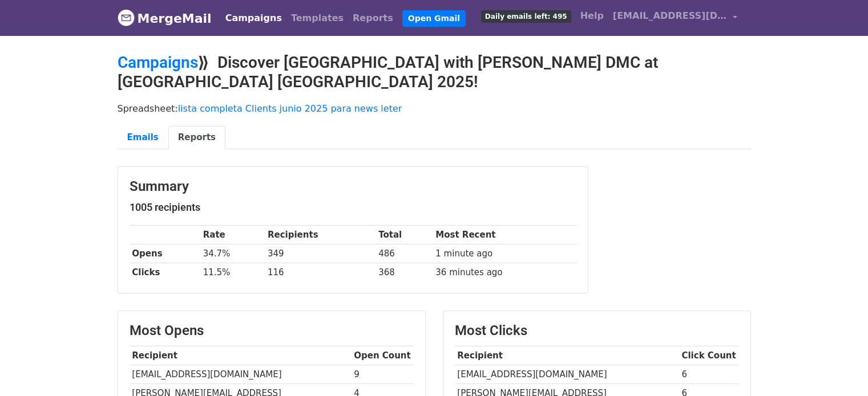 The image size is (868, 396). What do you see at coordinates (290, 109) in the screenshot?
I see `a: lista completa Clients junio 2025 para news leter` at bounding box center [290, 109].